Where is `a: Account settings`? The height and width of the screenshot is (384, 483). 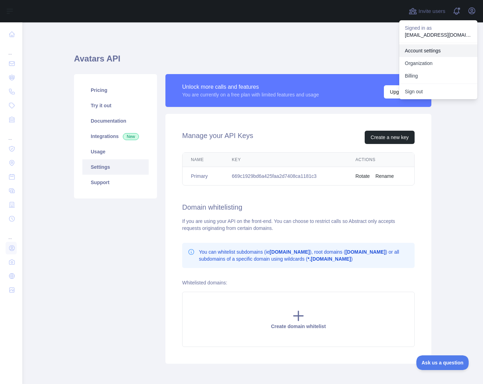
a: Account settings is located at coordinates (438, 51).